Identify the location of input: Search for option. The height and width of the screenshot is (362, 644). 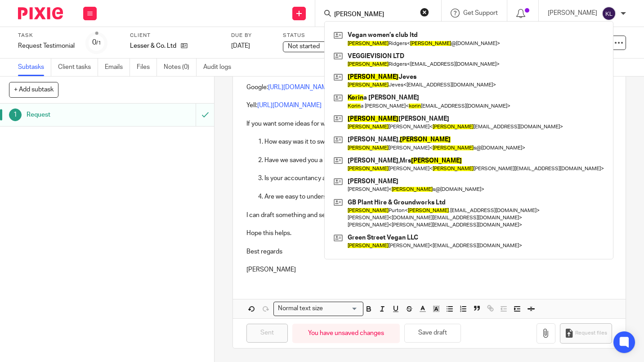
(342, 308).